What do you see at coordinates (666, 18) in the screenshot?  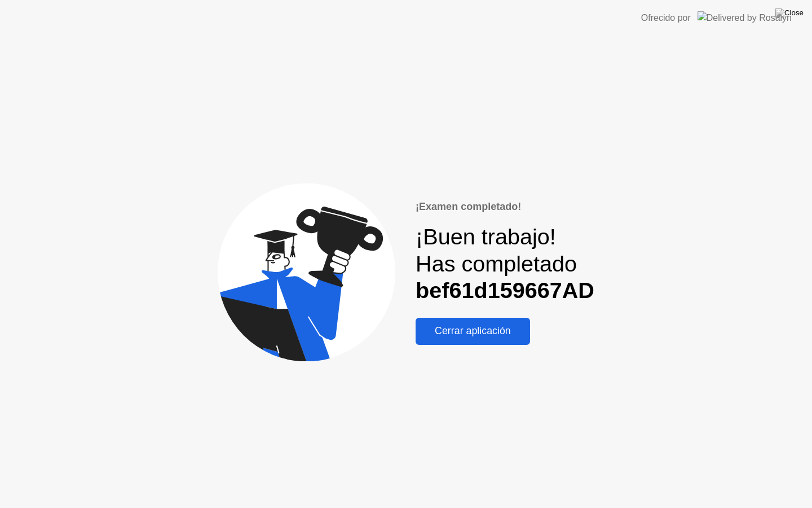 I see `div: Ofrecido por` at bounding box center [666, 18].